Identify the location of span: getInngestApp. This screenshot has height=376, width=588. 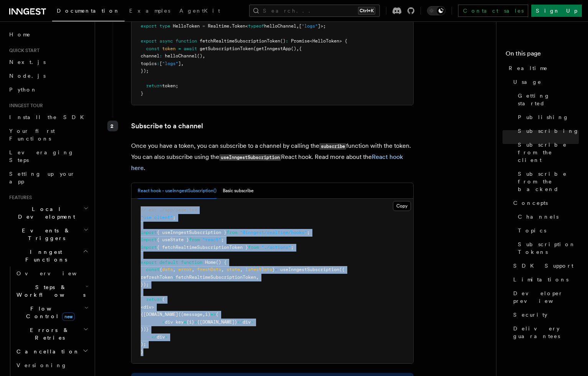
(273, 49).